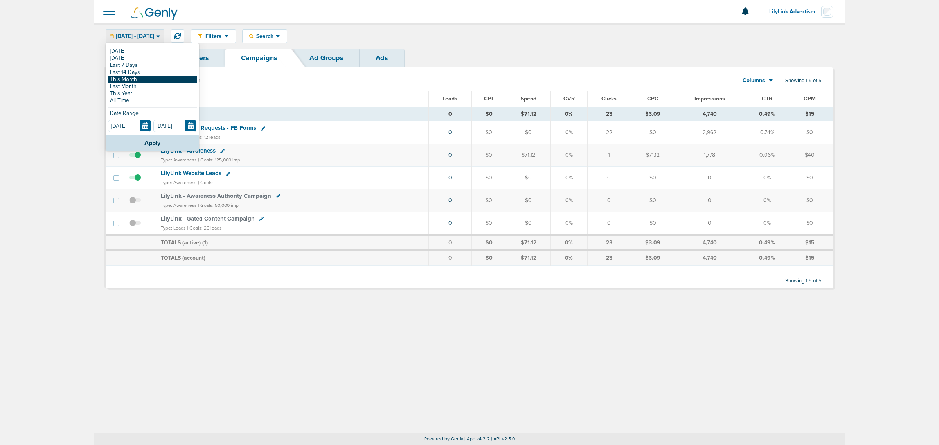 The width and height of the screenshot is (939, 445). What do you see at coordinates (204, 137) in the screenshot?
I see `small: | Goals: 12 leads` at bounding box center [204, 137].